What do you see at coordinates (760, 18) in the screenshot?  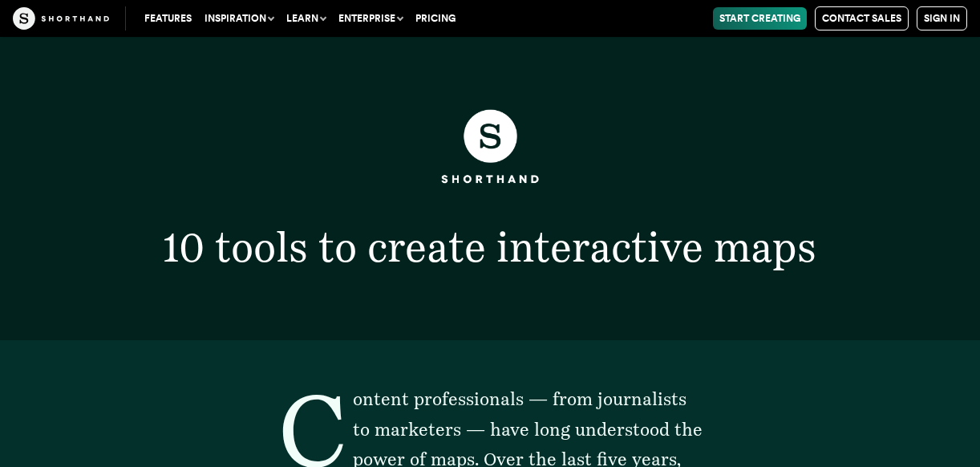 I see `a: Start Creating` at bounding box center [760, 18].